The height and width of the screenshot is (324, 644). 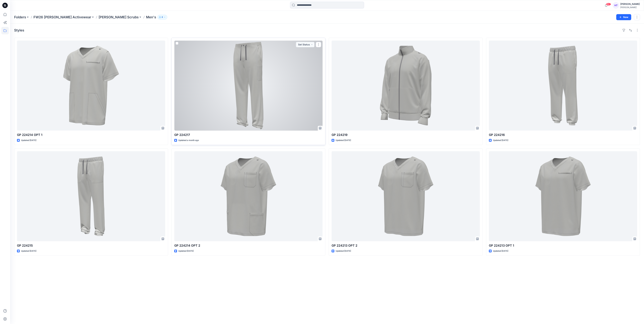 What do you see at coordinates (563, 135) in the screenshot?
I see `p: GP 224216` at bounding box center [563, 135].